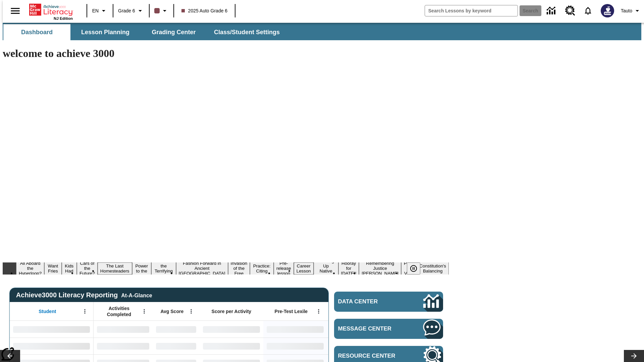 The image size is (644, 362). Describe the element at coordinates (105, 32) in the screenshot. I see `span: Lesson Planning` at that location.